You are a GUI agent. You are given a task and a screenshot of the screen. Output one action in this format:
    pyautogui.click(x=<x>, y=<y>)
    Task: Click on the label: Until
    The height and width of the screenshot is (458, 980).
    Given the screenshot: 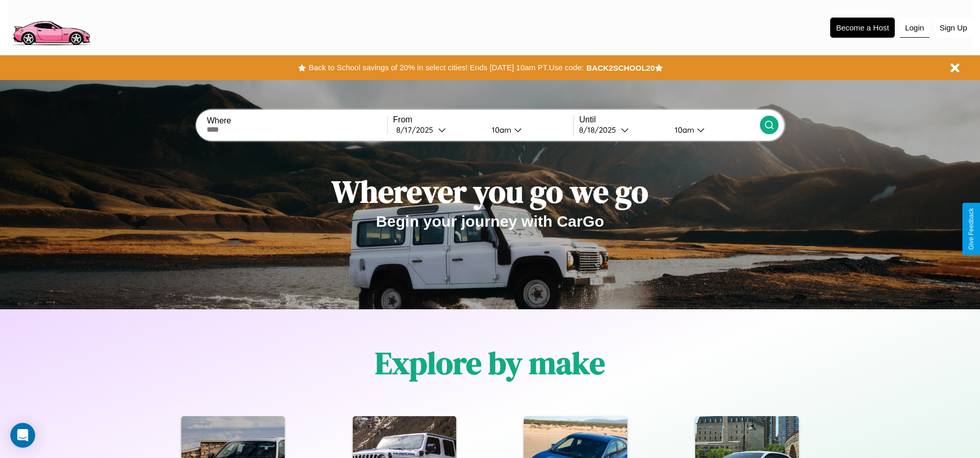 What is the action you would take?
    pyautogui.click(x=669, y=120)
    